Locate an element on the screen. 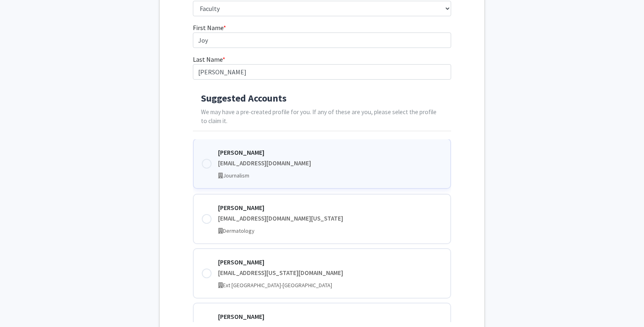 Image resolution: width=644 pixels, height=327 pixels. span: Last Name is located at coordinates (207, 59).